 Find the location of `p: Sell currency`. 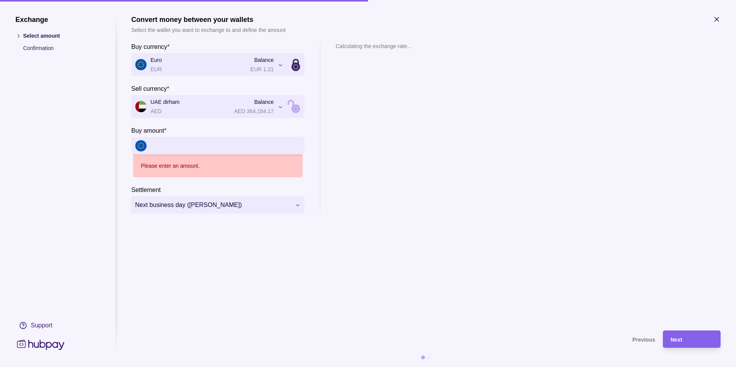

p: Sell currency is located at coordinates (149, 89).